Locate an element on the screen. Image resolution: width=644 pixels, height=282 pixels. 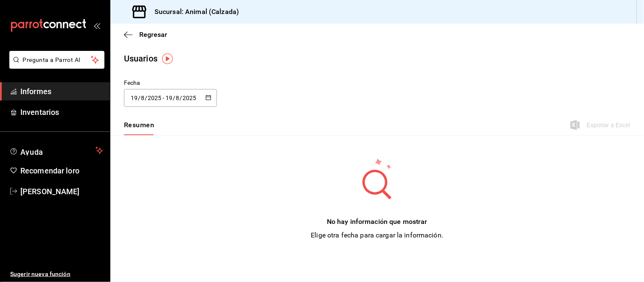
a: Pregunta a Parrot AI is located at coordinates (55, 66).